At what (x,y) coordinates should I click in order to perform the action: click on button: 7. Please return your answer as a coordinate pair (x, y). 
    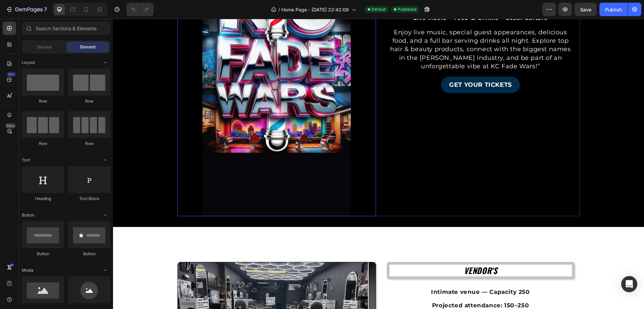
    Looking at the image, I should click on (26, 10).